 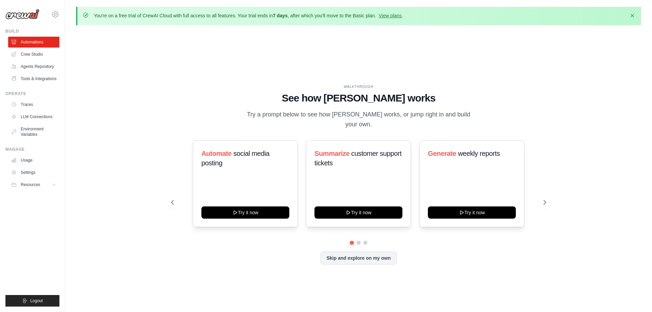 What do you see at coordinates (358, 258) in the screenshot?
I see `button: Skip and explore on my own` at bounding box center [358, 258].